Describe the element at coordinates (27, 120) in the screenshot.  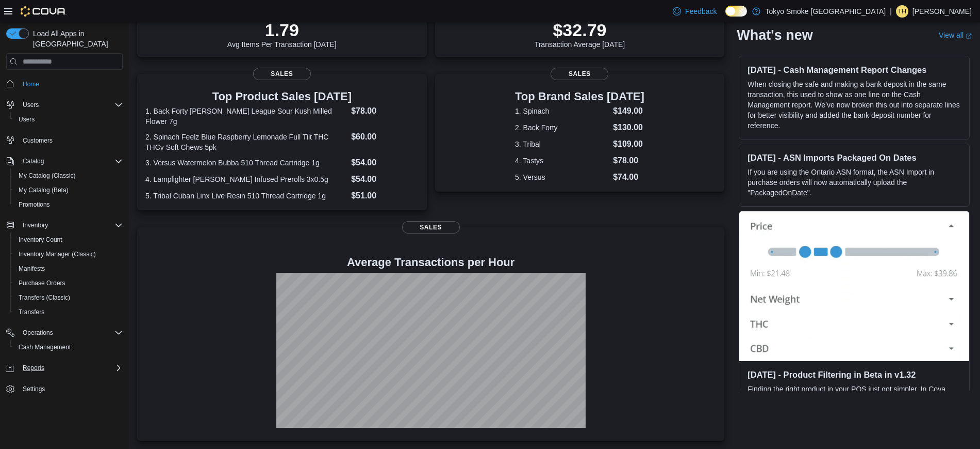
I see `a: Users` at that location.